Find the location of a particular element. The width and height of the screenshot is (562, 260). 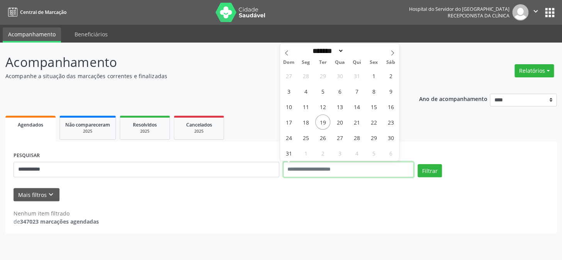

span: Central de Marcação is located at coordinates (43, 12).